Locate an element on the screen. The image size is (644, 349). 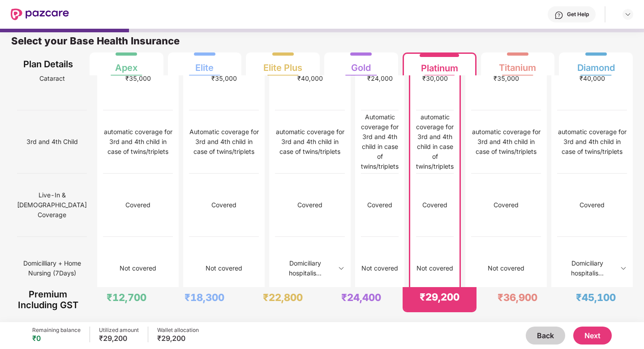
div: ₹12,700 is located at coordinates (126, 297).